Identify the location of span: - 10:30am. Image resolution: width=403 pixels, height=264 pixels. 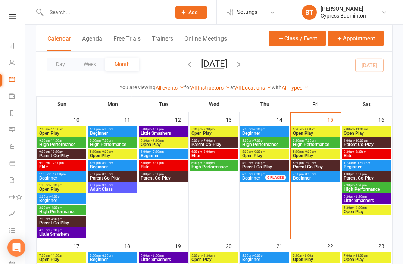
(361, 140).